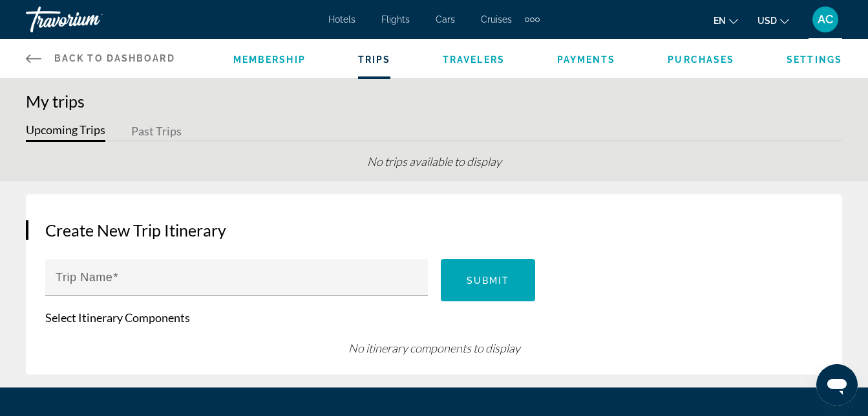 The image size is (868, 416). What do you see at coordinates (701, 60) in the screenshot?
I see `span: Purchases` at bounding box center [701, 60].